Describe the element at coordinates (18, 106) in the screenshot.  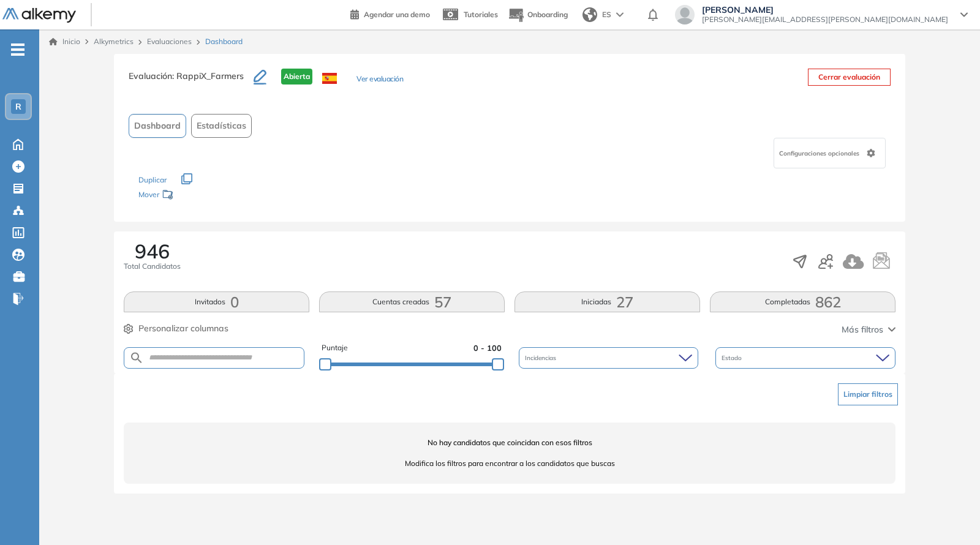
I see `span: R` at that location.